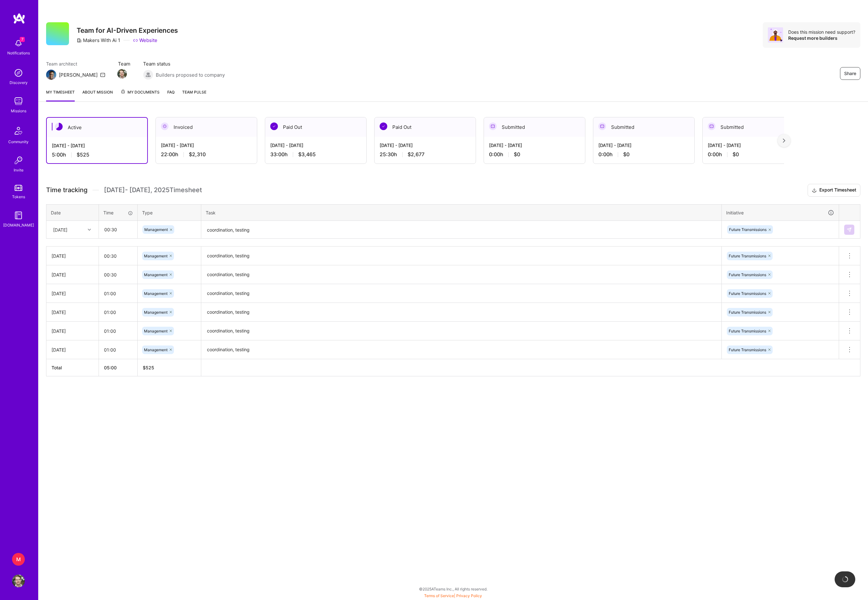 Image resolution: width=868 pixels, height=600 pixels. I want to click on div: Discovery, so click(18, 82).